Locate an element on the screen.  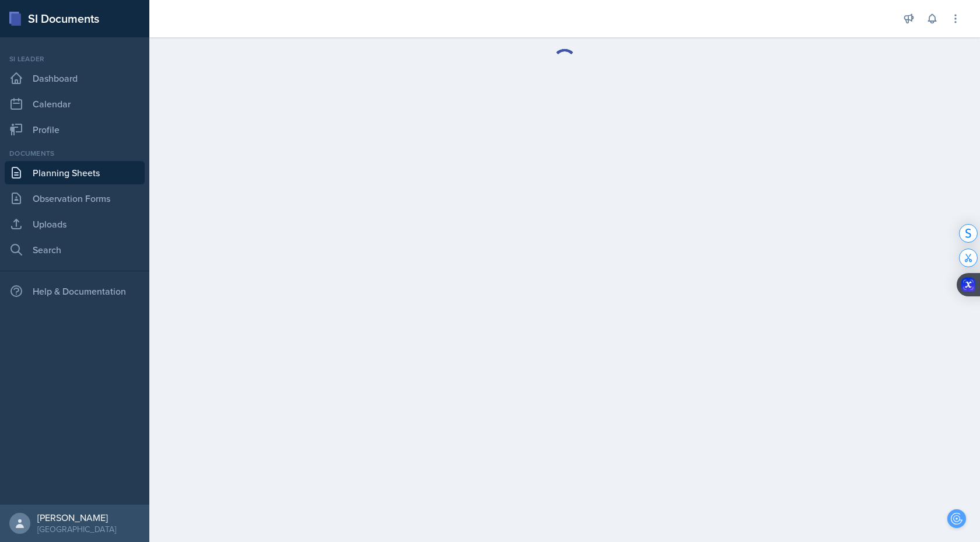
a: Planning Sheets is located at coordinates (75, 173).